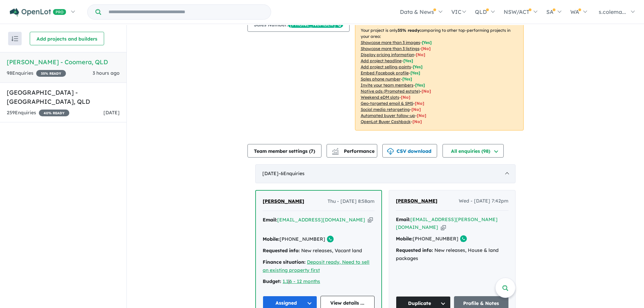 This screenshot has width=644, height=308. Describe the element at coordinates (291, 173) in the screenshot. I see `span: - 6 Enquir ies` at that location.